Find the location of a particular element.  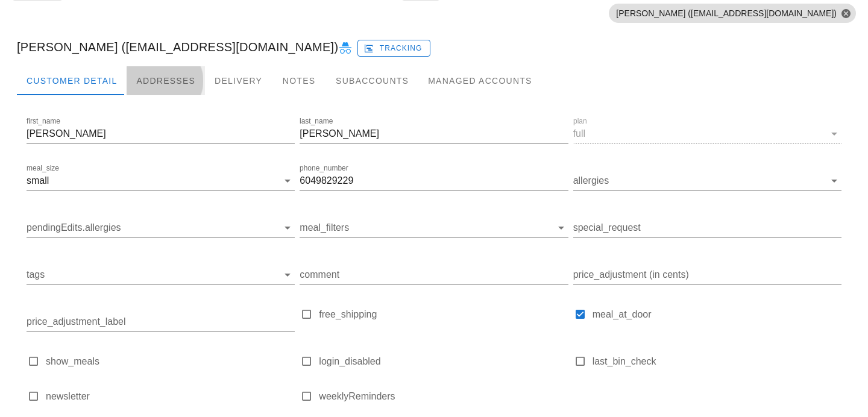

button: Tracking is located at coordinates (394, 48).